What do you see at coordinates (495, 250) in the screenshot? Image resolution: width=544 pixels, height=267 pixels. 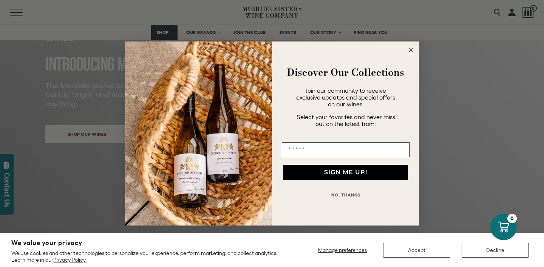 I see `button: Decline` at bounding box center [495, 250].